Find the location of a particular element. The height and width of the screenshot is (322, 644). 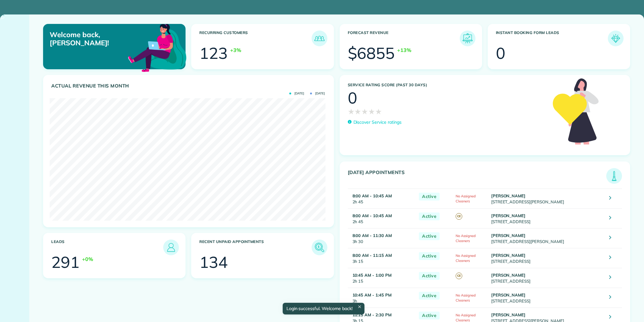

div: +3% is located at coordinates (236, 50).